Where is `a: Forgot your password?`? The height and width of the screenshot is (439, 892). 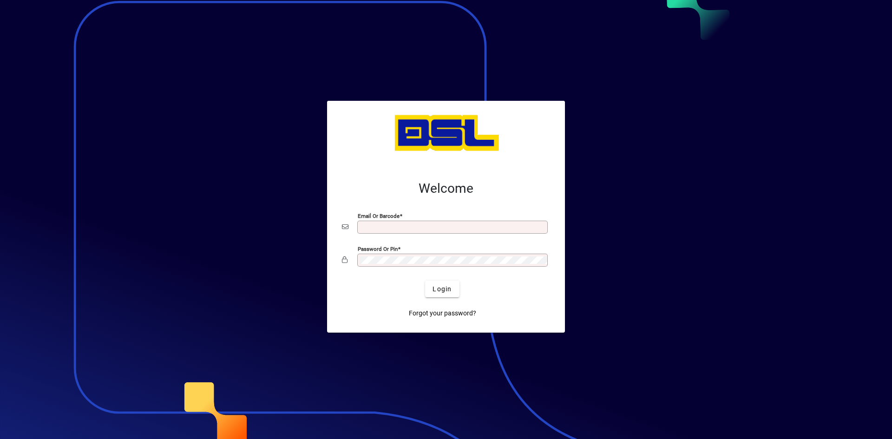 a: Forgot your password? is located at coordinates (442, 313).